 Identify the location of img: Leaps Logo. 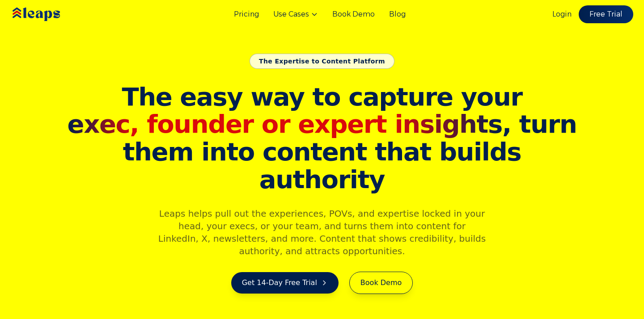
(49, 14).